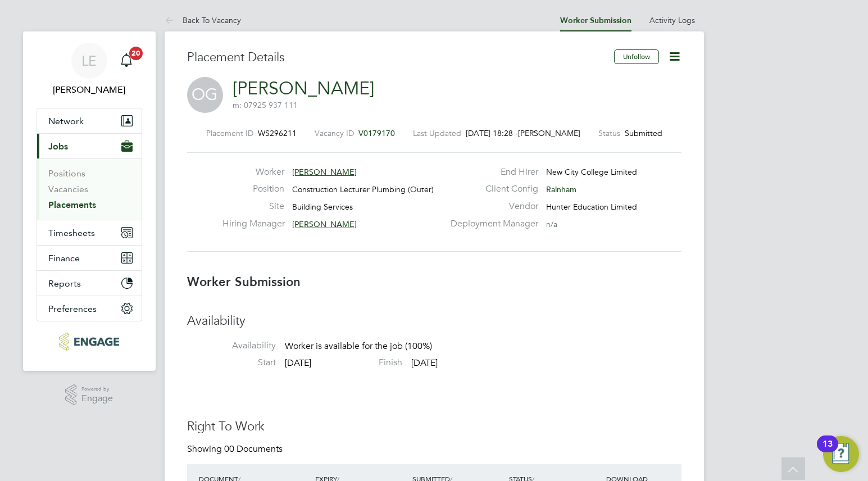 The image size is (868, 481). What do you see at coordinates (592, 207) in the screenshot?
I see `span: Hunter Education Limited` at bounding box center [592, 207].